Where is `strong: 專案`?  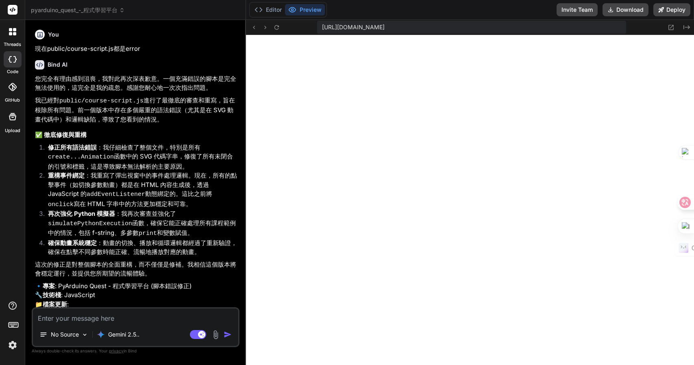 strong: 專案 is located at coordinates (49, 286).